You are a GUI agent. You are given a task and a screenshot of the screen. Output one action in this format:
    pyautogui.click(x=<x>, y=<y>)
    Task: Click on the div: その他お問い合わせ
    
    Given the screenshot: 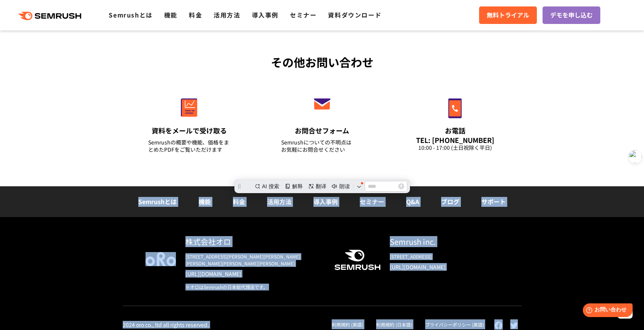 What is the action you would take?
    pyautogui.click(x=322, y=62)
    